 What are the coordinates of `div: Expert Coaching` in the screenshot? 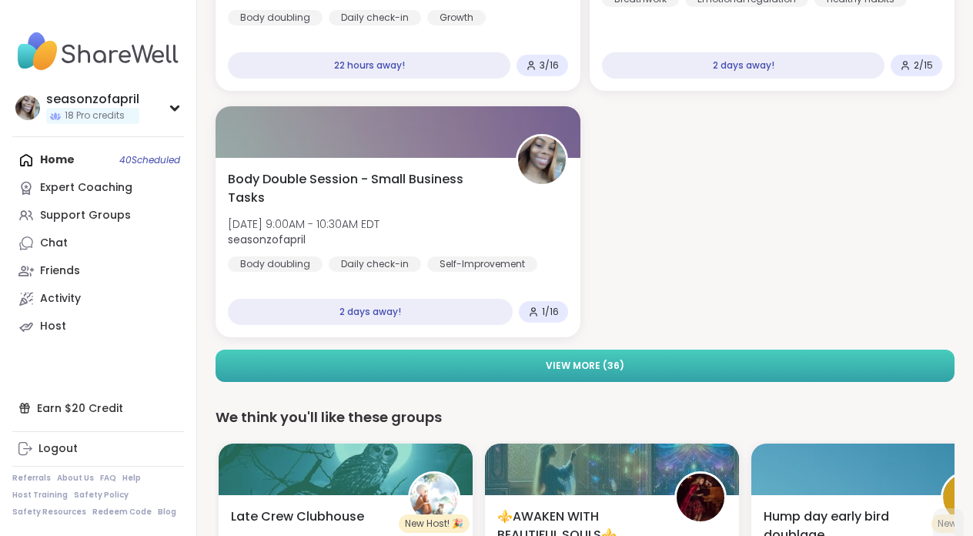 It's located at (86, 188).